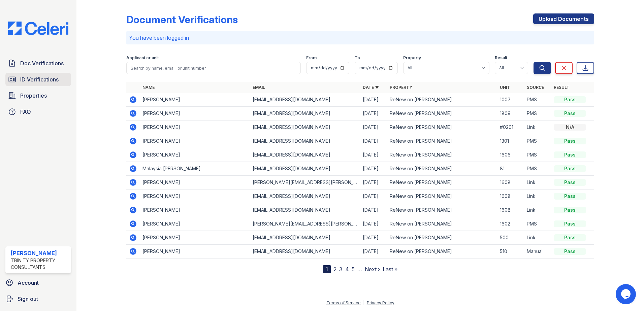 The width and height of the screenshot is (644, 311). What do you see at coordinates (501, 58) in the screenshot?
I see `label: Result` at bounding box center [501, 58].